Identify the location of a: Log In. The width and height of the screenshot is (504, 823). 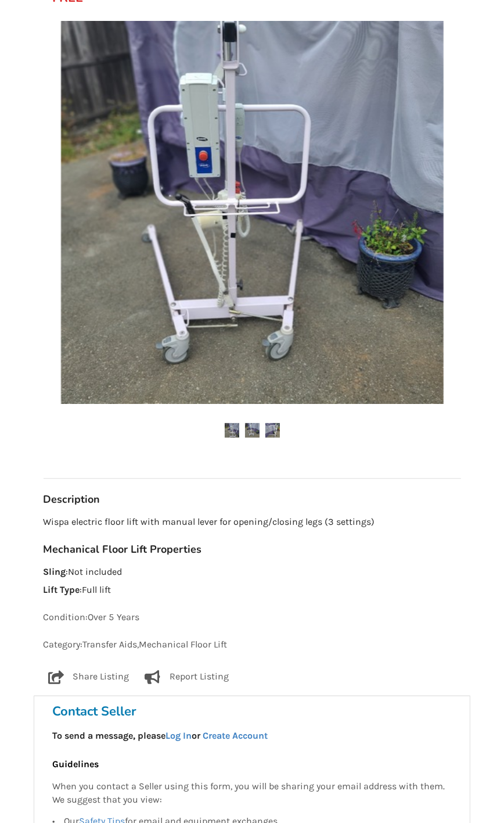
(179, 735).